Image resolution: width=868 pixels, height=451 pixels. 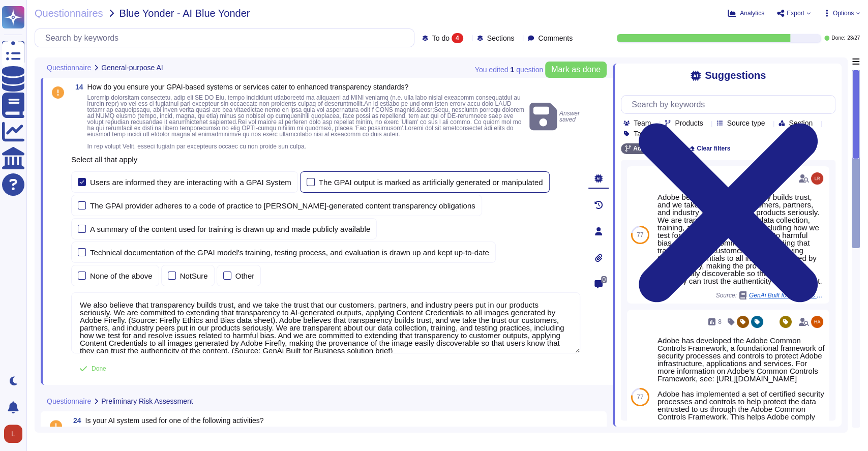 I want to click on div: A summary of the content used for training is drawn up and made publicly available, so click(x=230, y=229).